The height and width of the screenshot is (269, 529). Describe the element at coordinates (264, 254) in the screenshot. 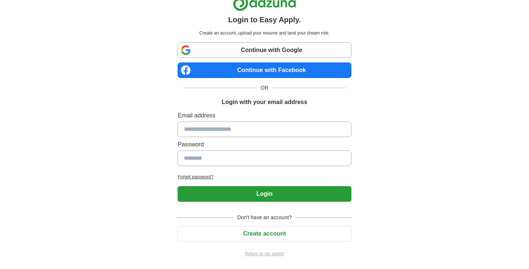

I see `p: Return to job advert` at that location.